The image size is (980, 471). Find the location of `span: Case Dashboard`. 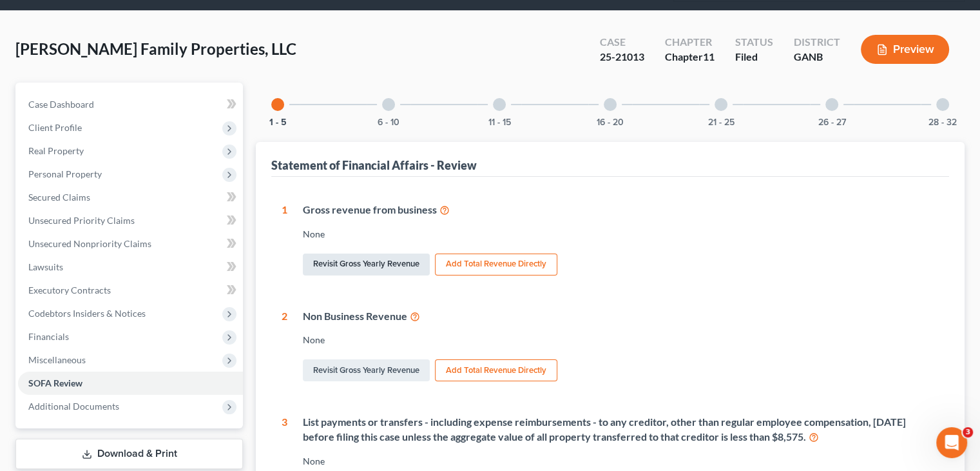

span: Case Dashboard is located at coordinates (61, 104).